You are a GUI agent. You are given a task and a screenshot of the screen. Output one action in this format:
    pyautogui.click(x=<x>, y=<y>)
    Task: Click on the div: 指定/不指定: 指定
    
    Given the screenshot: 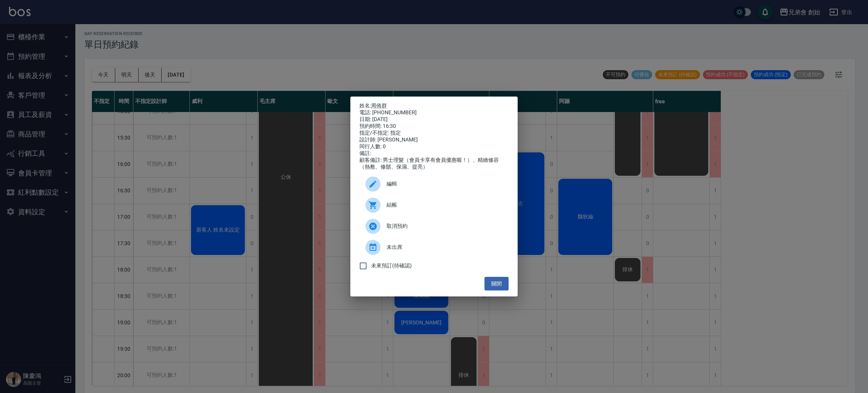 What is the action you would take?
    pyautogui.click(x=434, y=133)
    